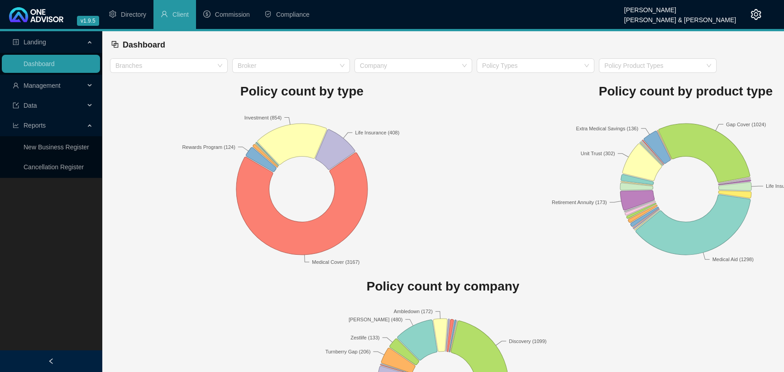  What do you see at coordinates (53, 167) in the screenshot?
I see `a: Cancellation Register` at bounding box center [53, 167].